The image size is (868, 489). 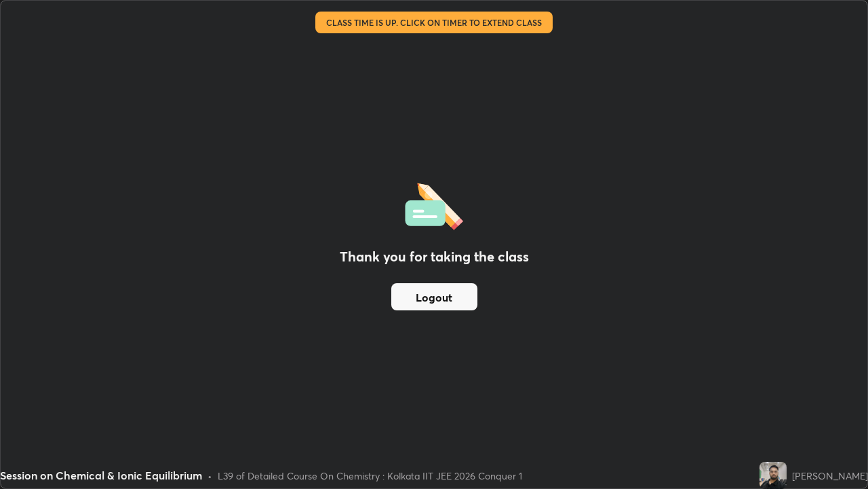 What do you see at coordinates (434, 256) in the screenshot?
I see `h2: Thank you for taking the class` at bounding box center [434, 256].